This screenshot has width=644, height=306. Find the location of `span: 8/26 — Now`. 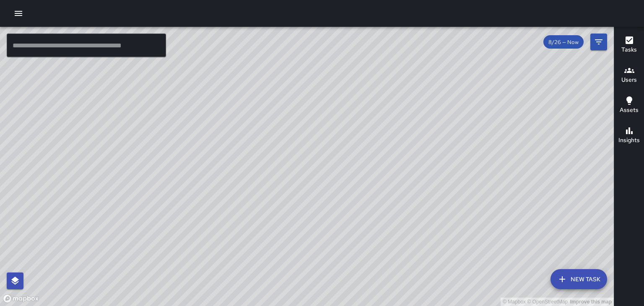

span: 8/26 — Now is located at coordinates (564, 42).